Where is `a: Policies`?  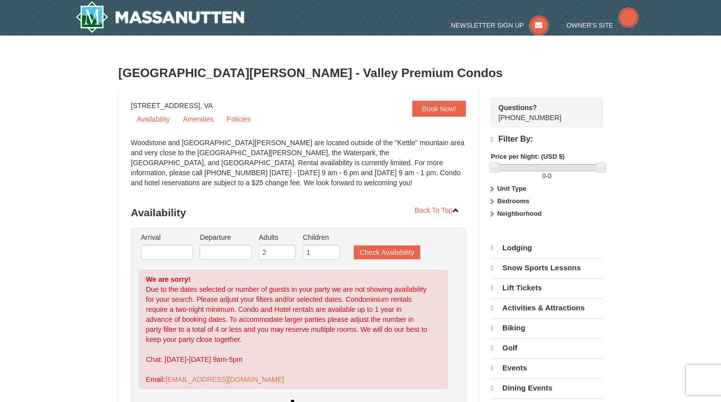
a: Policies is located at coordinates (239, 119).